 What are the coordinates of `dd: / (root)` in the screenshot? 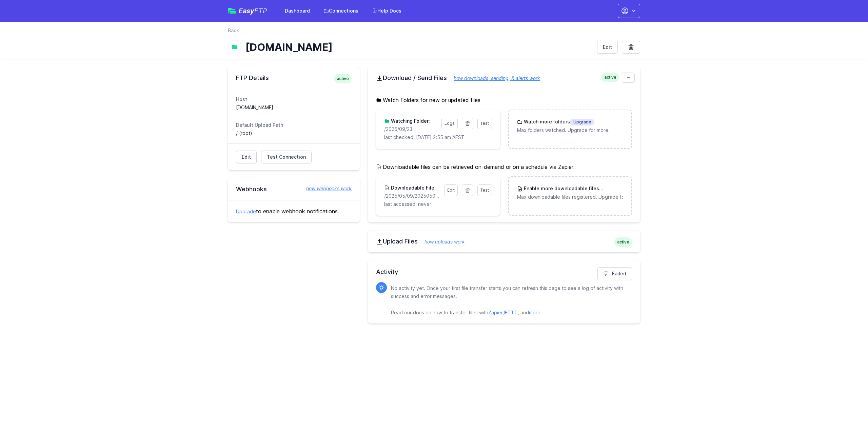 It's located at (293, 133).